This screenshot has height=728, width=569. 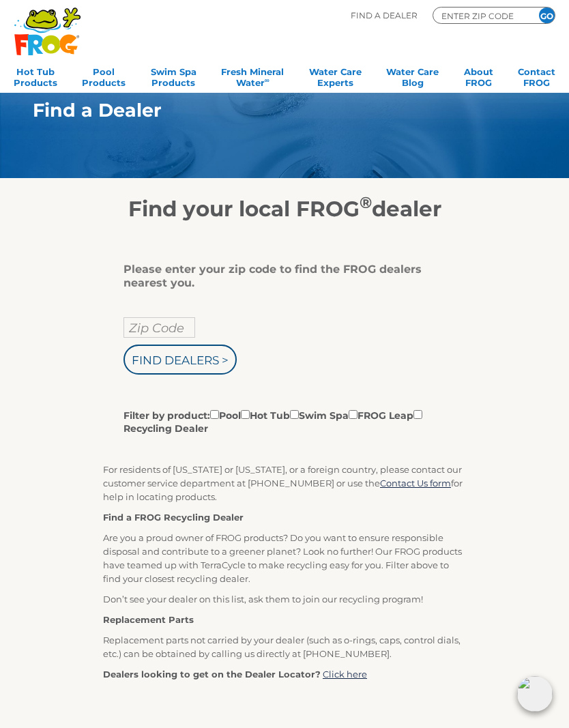 What do you see at coordinates (479, 76) in the screenshot?
I see `a: AboutFROG` at bounding box center [479, 76].